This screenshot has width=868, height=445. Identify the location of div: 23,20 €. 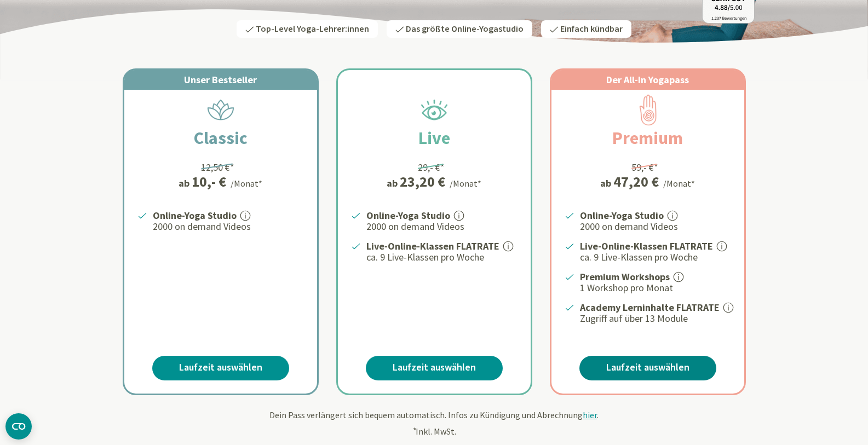
(422, 182).